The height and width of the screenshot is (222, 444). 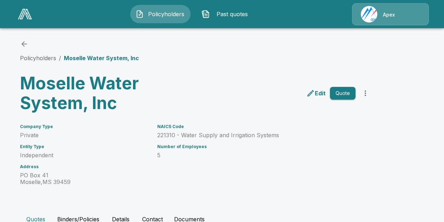 I want to click on img: Past quotes Icon, so click(x=206, y=14).